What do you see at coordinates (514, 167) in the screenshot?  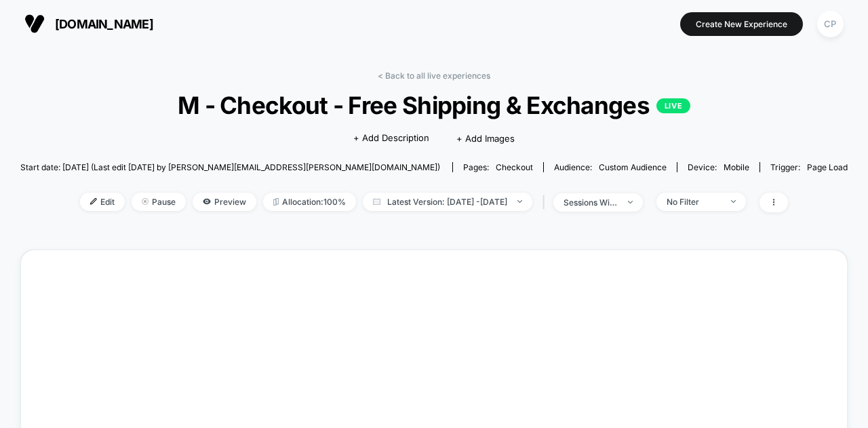 I see `span: checkout` at bounding box center [514, 167].